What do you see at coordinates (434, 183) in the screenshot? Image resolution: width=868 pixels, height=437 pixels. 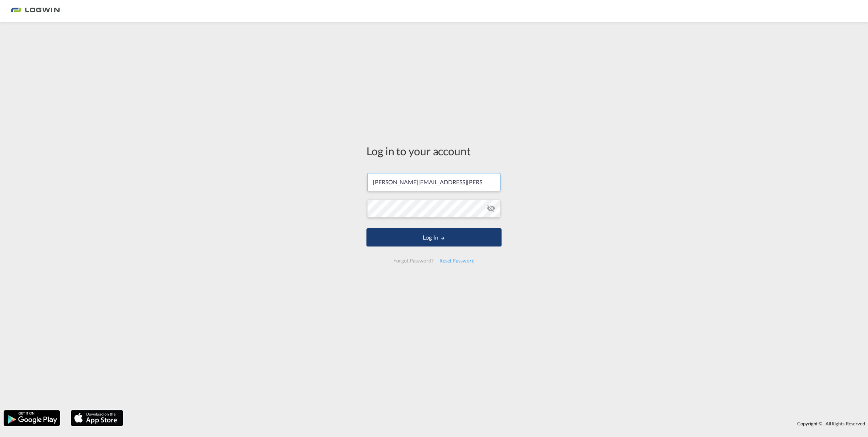 I see `input: Enter email/phone number` at bounding box center [434, 183].